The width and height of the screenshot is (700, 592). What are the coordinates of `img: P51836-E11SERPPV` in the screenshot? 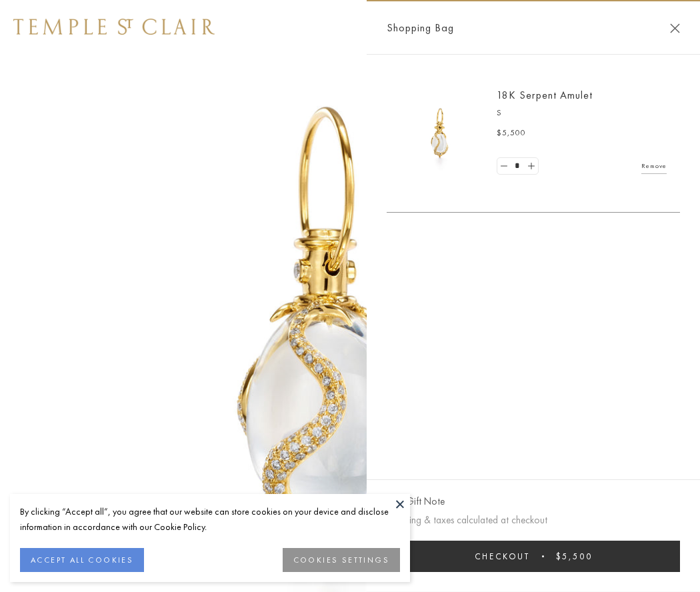 It's located at (440, 133).